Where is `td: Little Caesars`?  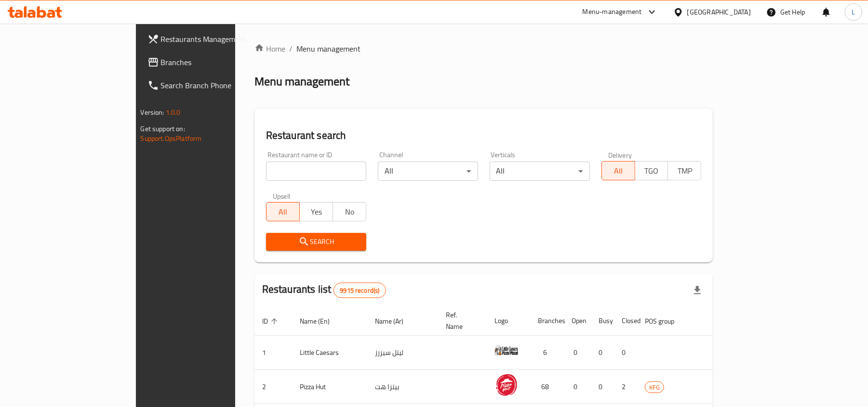 td: Little Caesars is located at coordinates (329, 352).